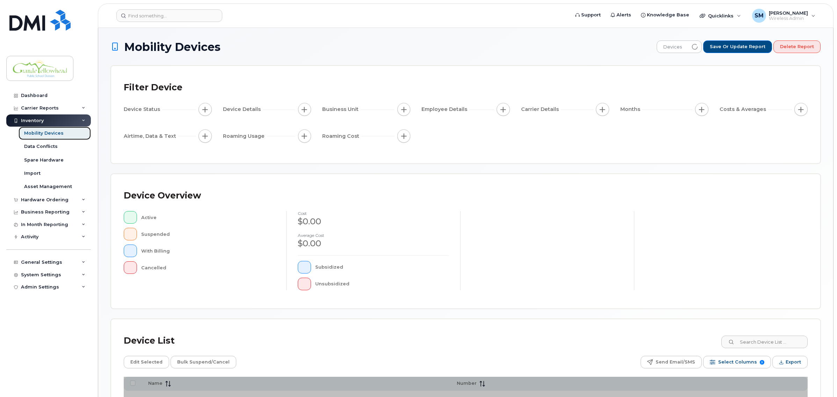  I want to click on span: Delete Report, so click(796, 47).